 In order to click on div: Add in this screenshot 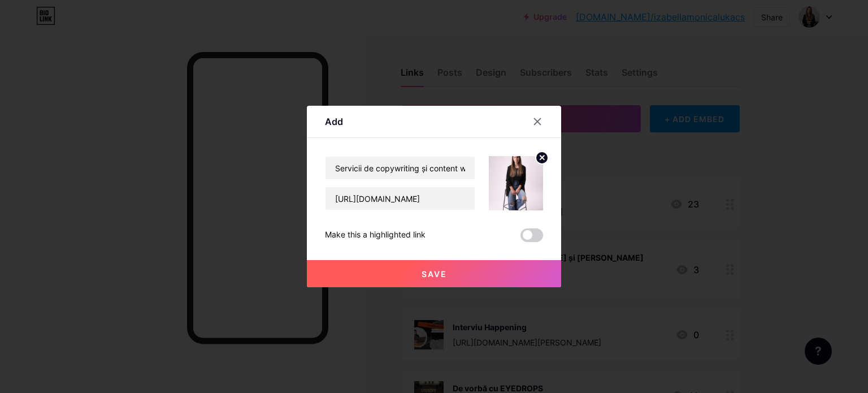, I will do `click(334, 121)`.